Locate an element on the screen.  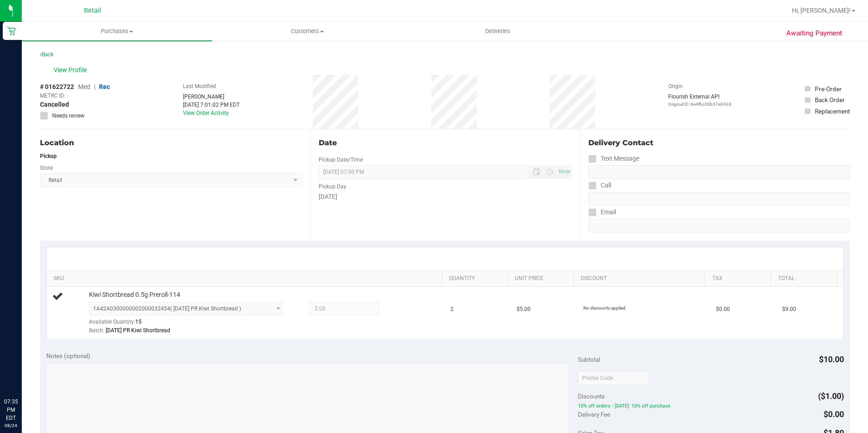
p: 08/24 is located at coordinates (11, 426).